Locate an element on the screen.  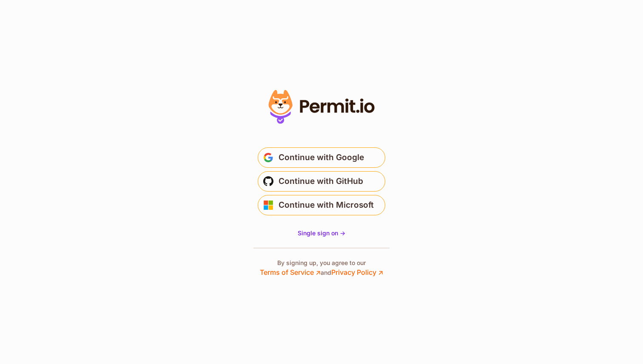
button: Continue with Google is located at coordinates (321, 157).